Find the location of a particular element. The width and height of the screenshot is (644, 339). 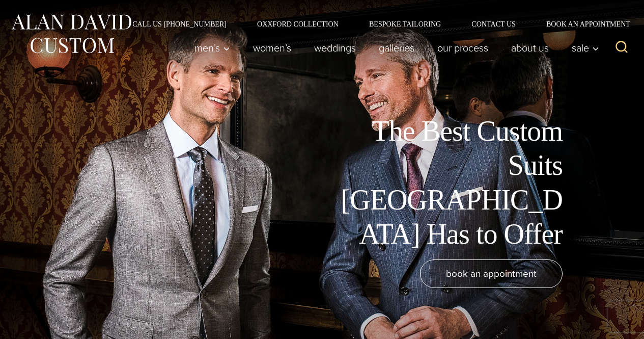

img: Alan David Custom is located at coordinates (71, 34).